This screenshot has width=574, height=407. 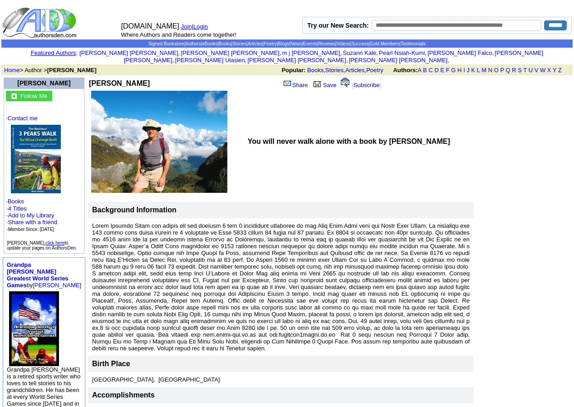 I want to click on img: alert.gif, so click(x=345, y=82).